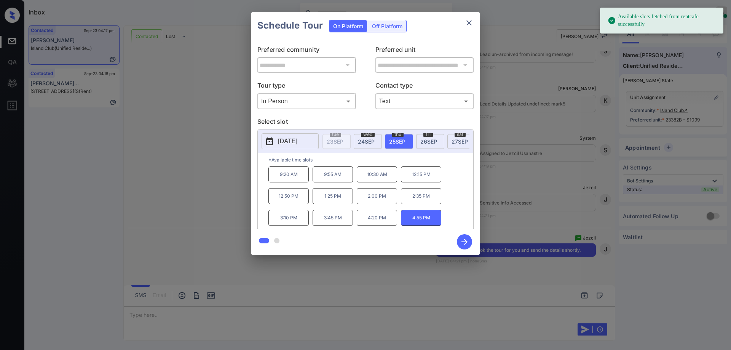  I want to click on div: Off Platform, so click(387, 26).